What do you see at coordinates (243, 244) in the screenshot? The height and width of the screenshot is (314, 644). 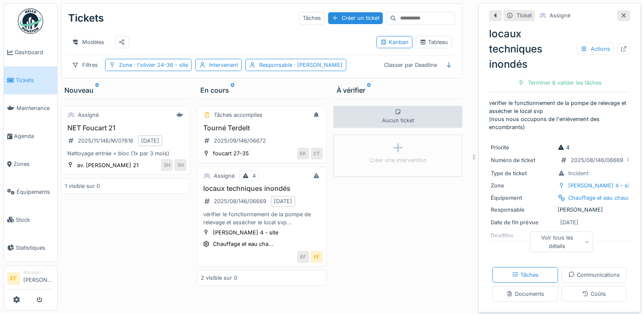 I see `div: Chauffage et eau cha...` at bounding box center [243, 244].